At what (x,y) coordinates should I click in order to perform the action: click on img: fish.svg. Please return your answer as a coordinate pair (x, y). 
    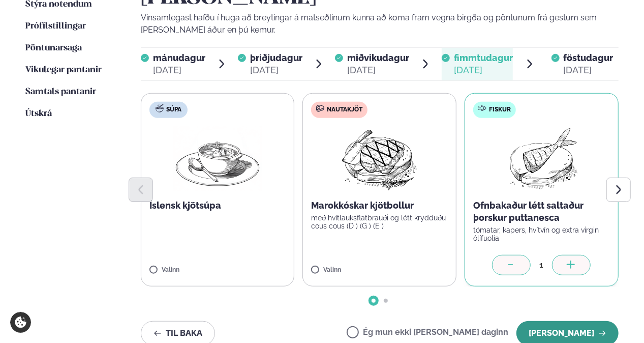
    Looking at the image, I should click on (483, 109).